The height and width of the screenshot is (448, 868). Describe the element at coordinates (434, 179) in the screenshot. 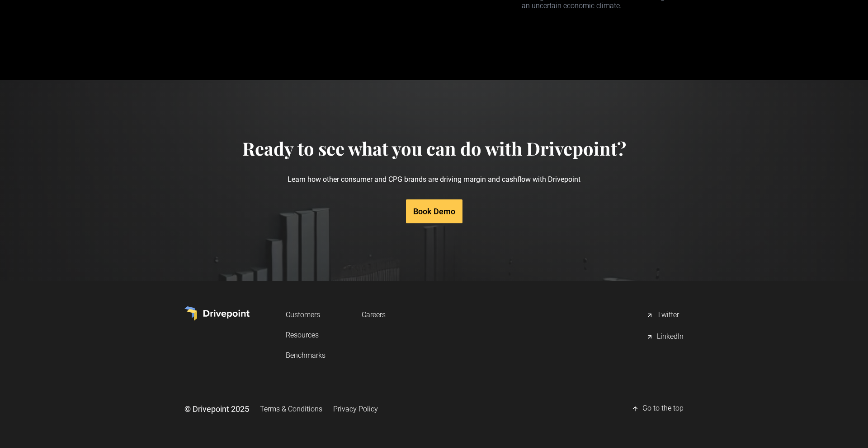

I see `p: Learn how other consumer and CPG brands are driving margin and cashflow with Drivepoint` at that location.